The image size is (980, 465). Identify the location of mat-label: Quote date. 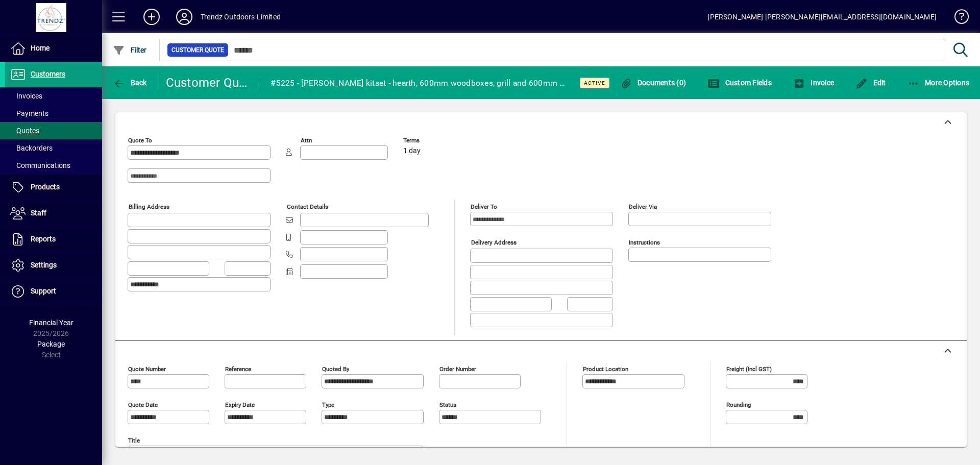
(143, 404).